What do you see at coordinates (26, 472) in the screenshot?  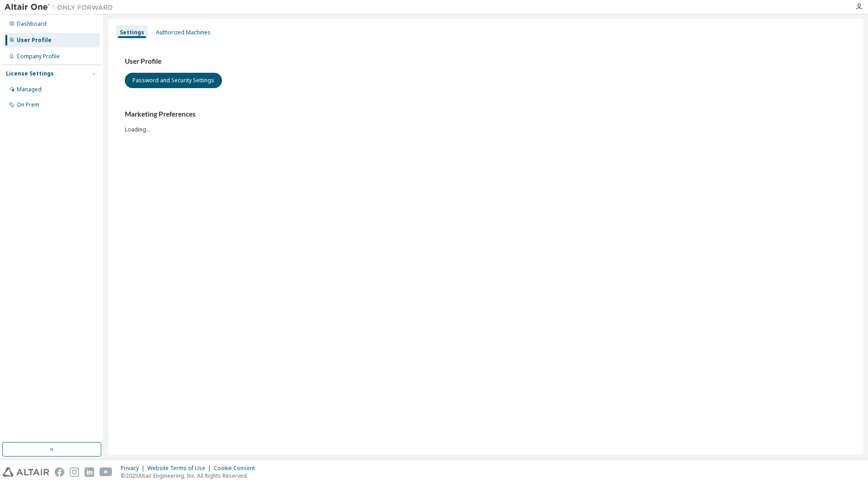 I see `img: altair_logo.svg` at bounding box center [26, 472].